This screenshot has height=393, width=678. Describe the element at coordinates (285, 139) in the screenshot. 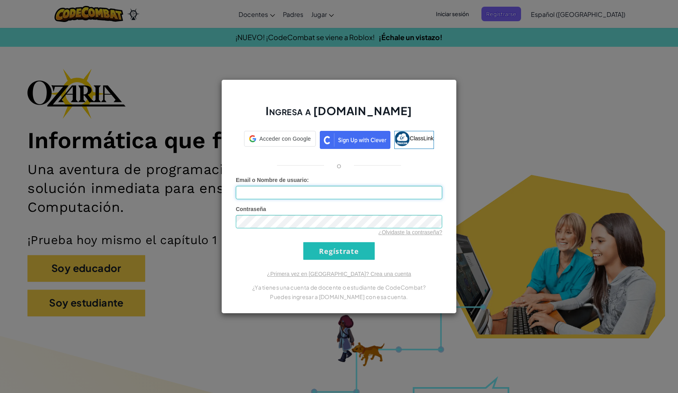

I see `span: Acceder con Google` at that location.